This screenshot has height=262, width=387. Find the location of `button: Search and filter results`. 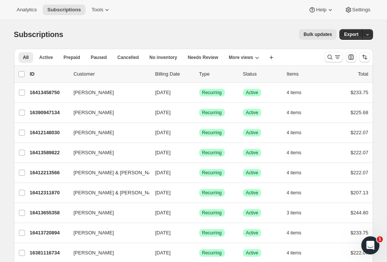

button: Search and filter results is located at coordinates (334, 57).